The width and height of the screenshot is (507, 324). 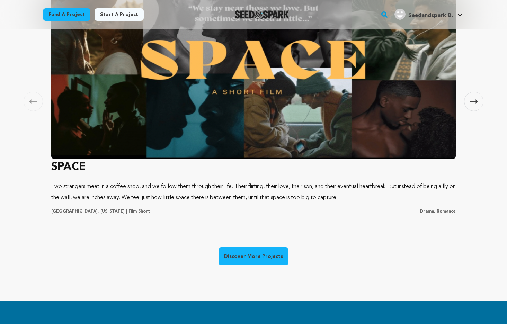 I want to click on p: Two strangers meet in a coffee shop, and we follow them through their life. Their flirting, their..., so click(x=254, y=192).